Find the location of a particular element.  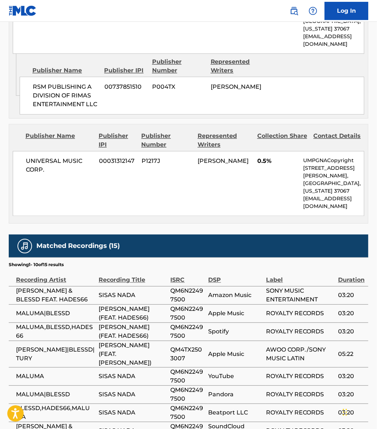

span: P004TX is located at coordinates (178, 87).